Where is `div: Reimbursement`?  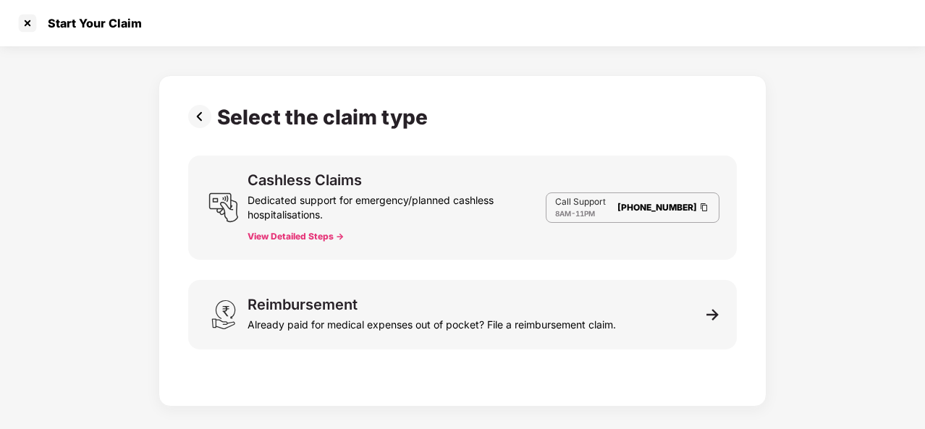 div: Reimbursement is located at coordinates (302, 305).